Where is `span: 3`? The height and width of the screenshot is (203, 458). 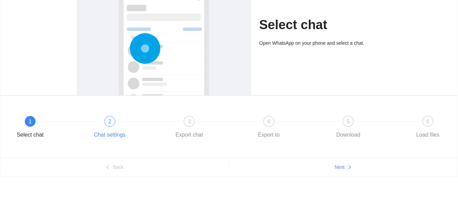
span: 3 is located at coordinates (189, 121).